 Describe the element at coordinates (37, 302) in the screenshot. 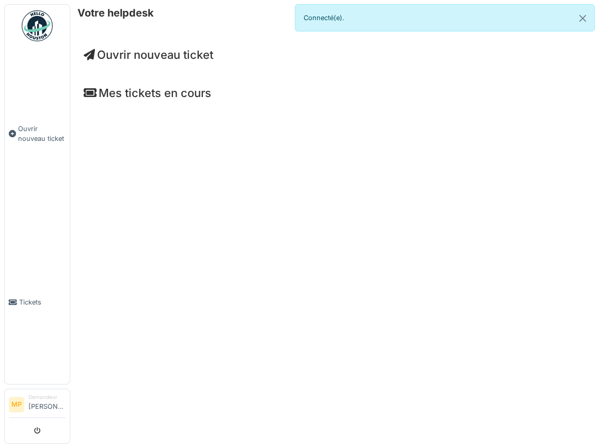

I see `a: Tickets` at that location.